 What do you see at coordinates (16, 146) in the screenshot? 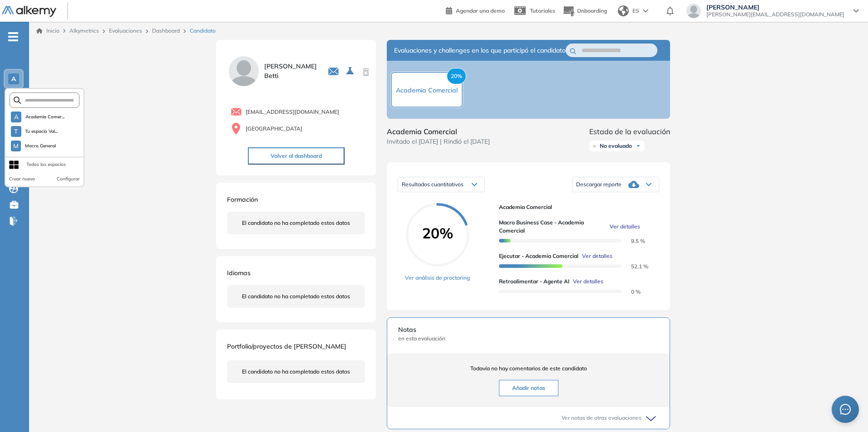
I see `span: M` at bounding box center [16, 146].